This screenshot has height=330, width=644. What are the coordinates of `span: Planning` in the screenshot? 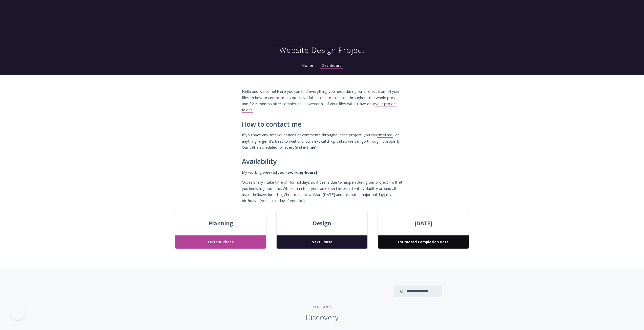 It's located at (220, 224).